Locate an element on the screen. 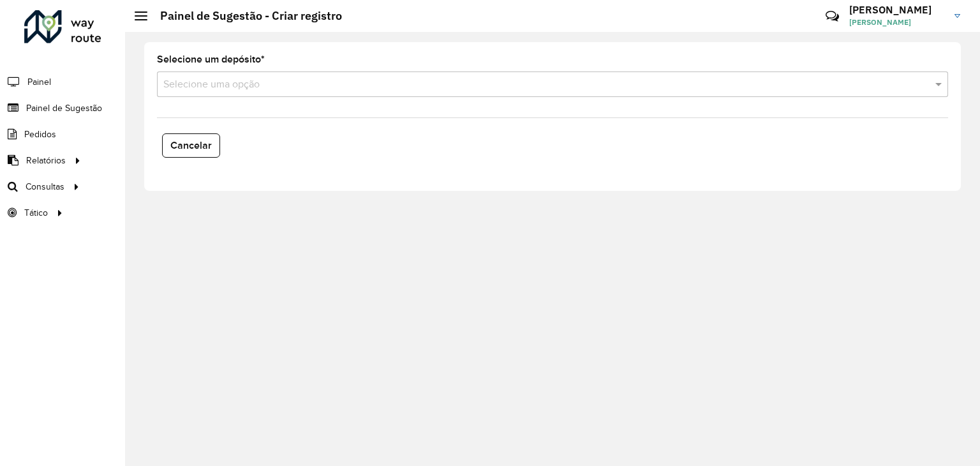 The image size is (980, 466). a: Contato Rápido is located at coordinates (832, 16).